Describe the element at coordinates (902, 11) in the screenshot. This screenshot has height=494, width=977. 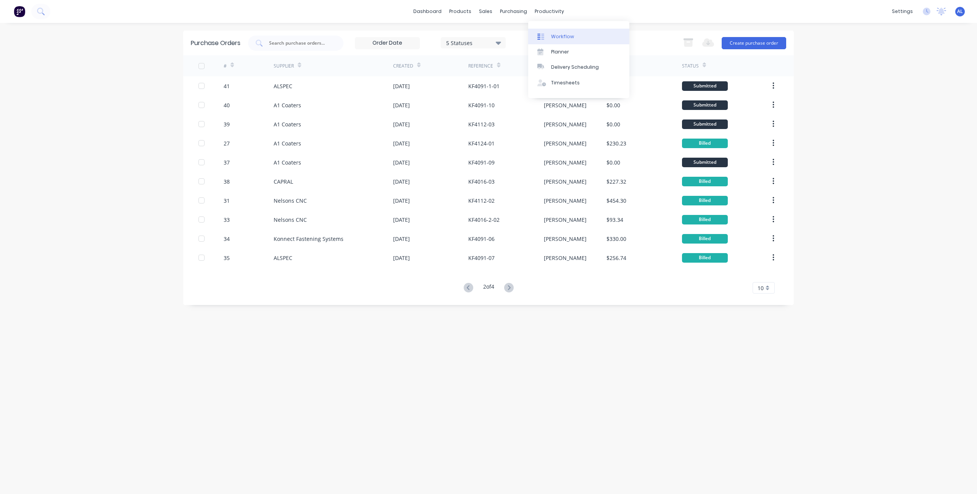
I see `div: settings` at that location.